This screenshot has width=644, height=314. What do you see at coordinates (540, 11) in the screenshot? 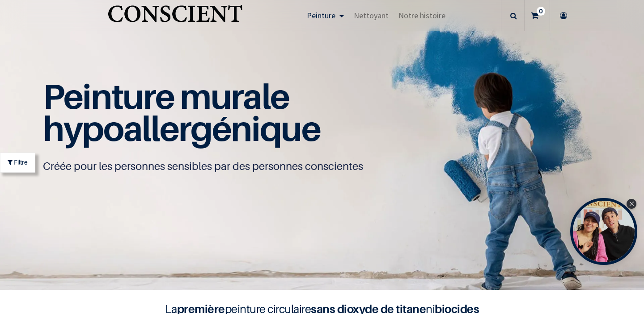
I see `sup: 0` at bounding box center [540, 11].